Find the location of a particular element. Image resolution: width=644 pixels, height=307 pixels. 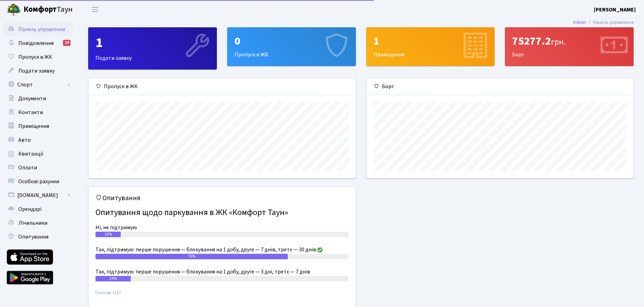

span: Авто is located at coordinates (24, 140).